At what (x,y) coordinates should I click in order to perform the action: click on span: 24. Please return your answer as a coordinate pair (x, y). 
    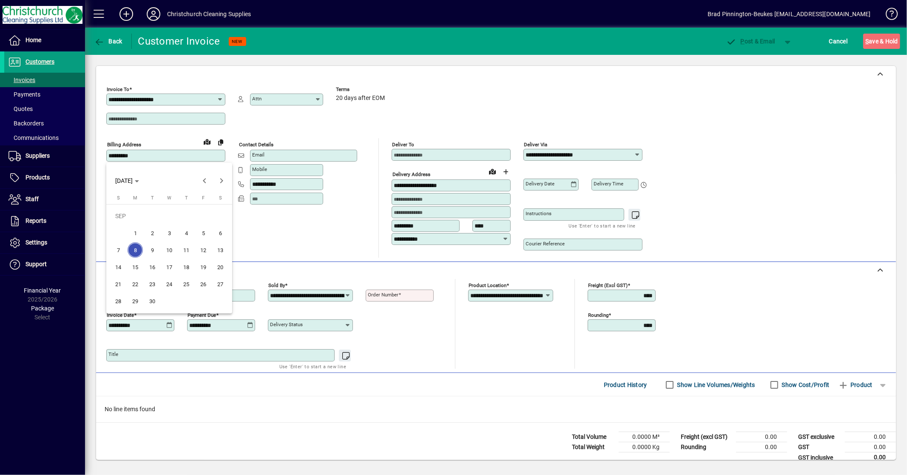
    Looking at the image, I should click on (169, 284).